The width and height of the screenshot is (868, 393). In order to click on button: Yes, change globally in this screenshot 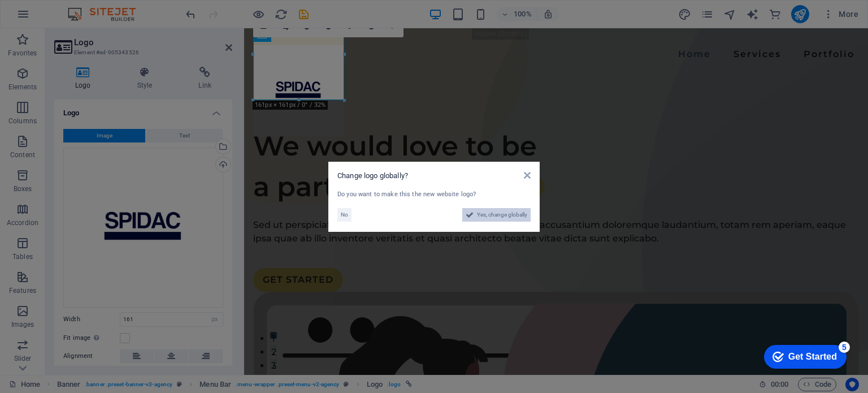, I will do `click(496, 215)`.